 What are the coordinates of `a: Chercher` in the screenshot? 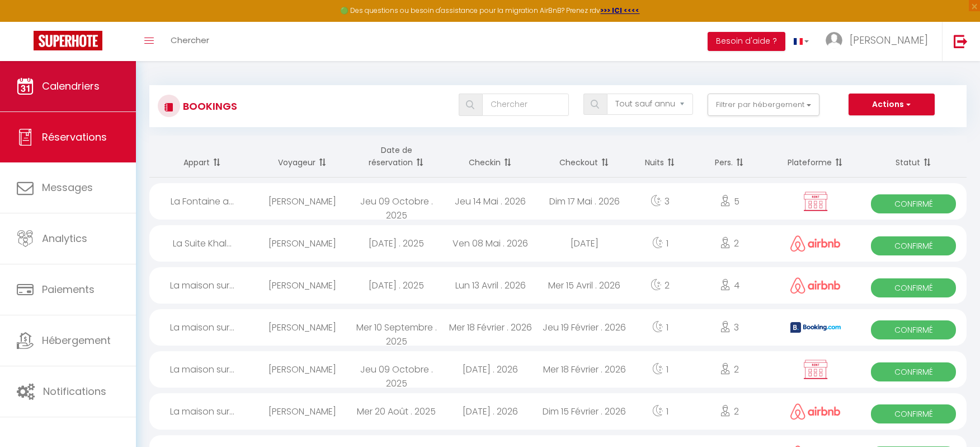 It's located at (189, 42).